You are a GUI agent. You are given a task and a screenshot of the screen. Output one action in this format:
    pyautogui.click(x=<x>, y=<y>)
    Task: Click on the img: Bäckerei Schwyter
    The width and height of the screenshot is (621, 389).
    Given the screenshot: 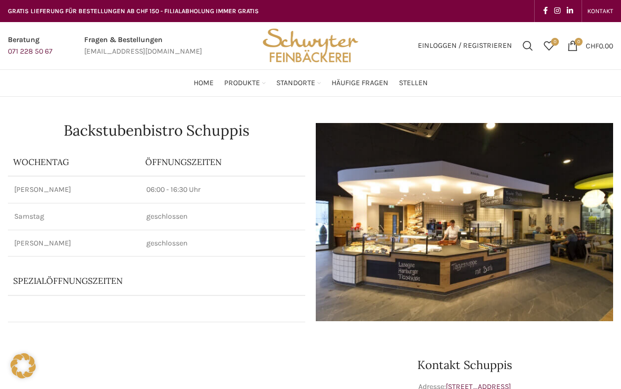 What is the action you would take?
    pyautogui.click(x=310, y=46)
    